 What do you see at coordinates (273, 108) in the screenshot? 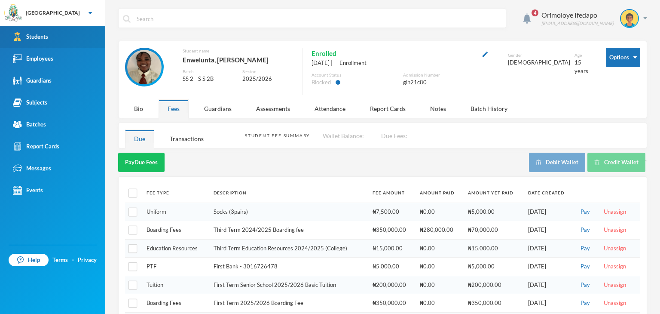
I see `div: Assessments` at bounding box center [273, 108].